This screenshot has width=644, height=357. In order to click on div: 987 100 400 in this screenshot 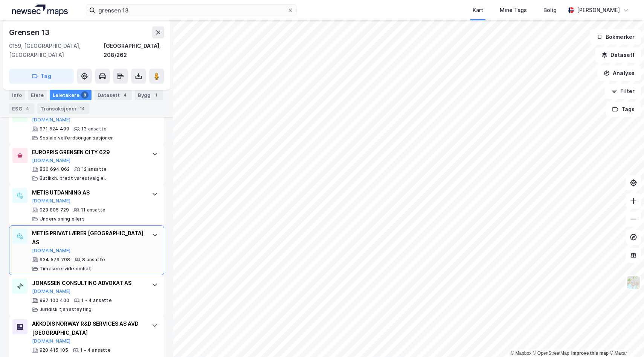, I will do `click(54, 301)`.